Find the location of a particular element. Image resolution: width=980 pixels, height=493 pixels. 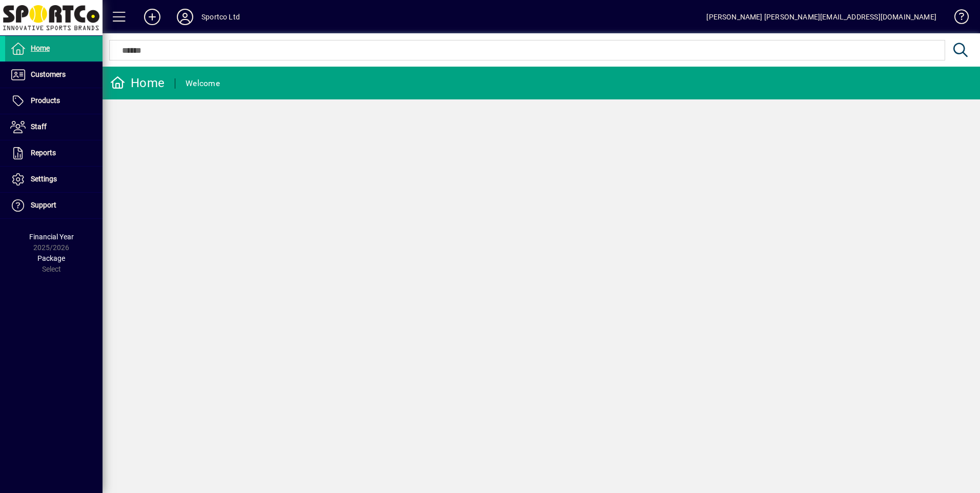

div: Home is located at coordinates (137, 83).